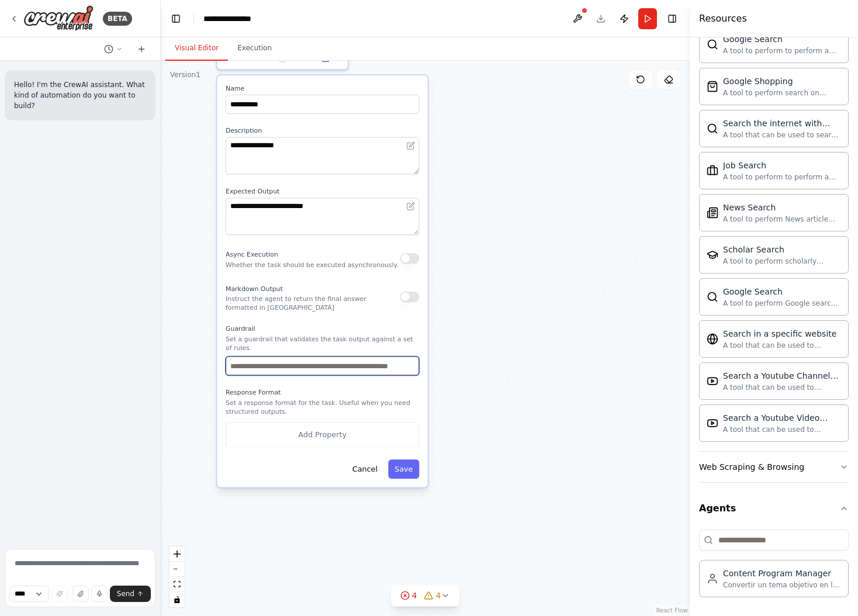  I want to click on label: Response Format, so click(322, 392).